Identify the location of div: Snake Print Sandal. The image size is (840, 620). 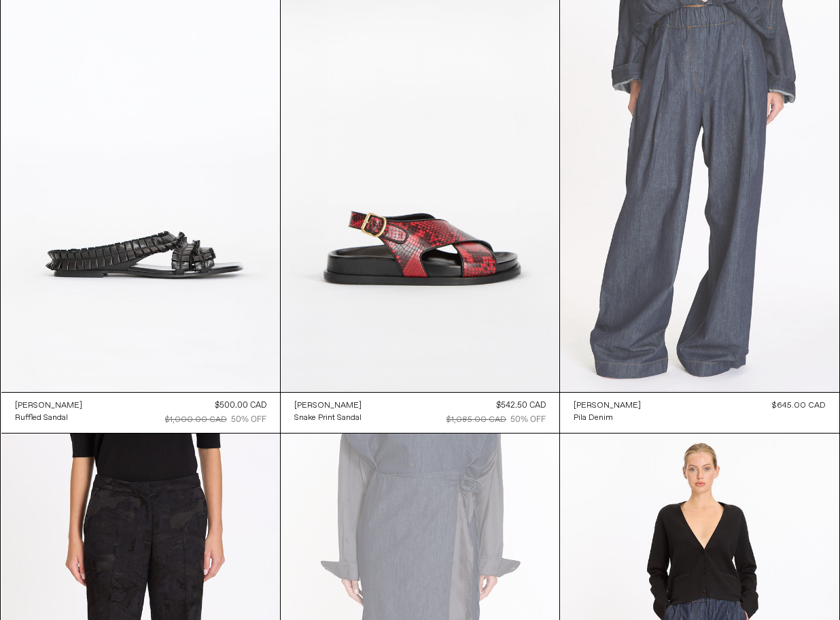
(328, 418).